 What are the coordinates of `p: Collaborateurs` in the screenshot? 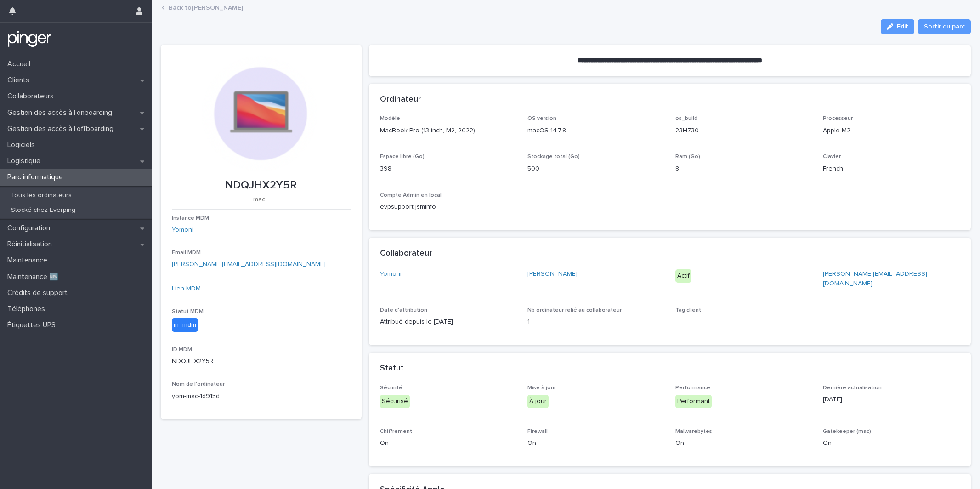 It's located at (32, 96).